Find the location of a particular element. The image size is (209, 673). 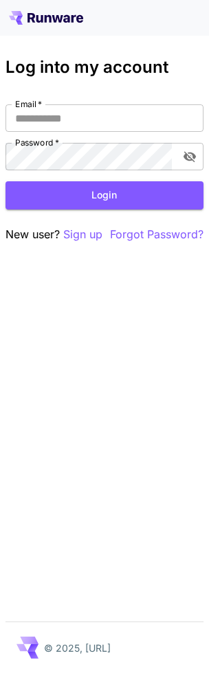

p: New user? is located at coordinates (54, 234).